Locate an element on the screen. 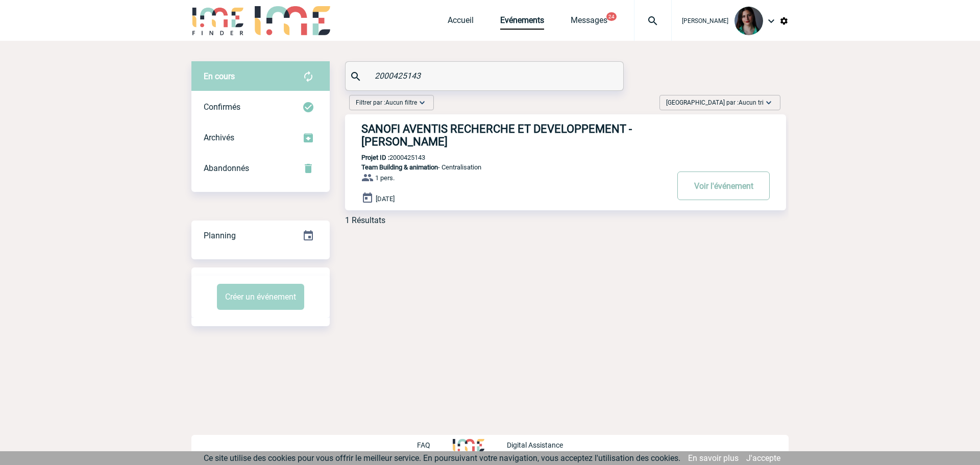 This screenshot has width=980, height=465. span: Ce site utilise des cookies pour vous offrir le meilleur service. En poursuivant votre navigation... is located at coordinates (442, 458).